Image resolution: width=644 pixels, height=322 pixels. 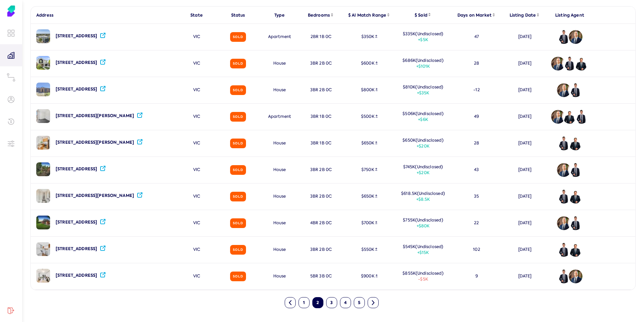 I want to click on div: $ 600K, so click(x=370, y=63).